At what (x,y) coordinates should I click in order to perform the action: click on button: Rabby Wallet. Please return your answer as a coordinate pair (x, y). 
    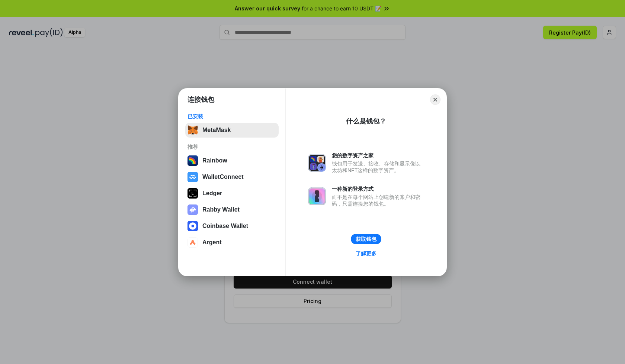
    Looking at the image, I should click on (231, 210).